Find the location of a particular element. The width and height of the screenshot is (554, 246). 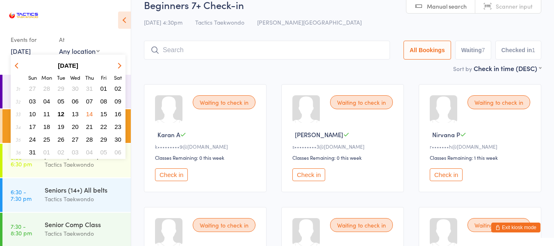

span: 08 is located at coordinates (104, 101).